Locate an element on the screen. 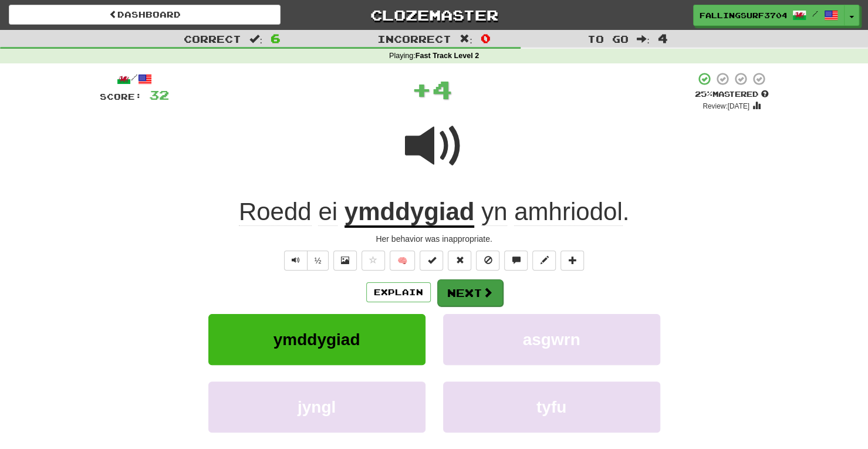 This screenshot has height=449, width=868. span: yn is located at coordinates (494, 212).